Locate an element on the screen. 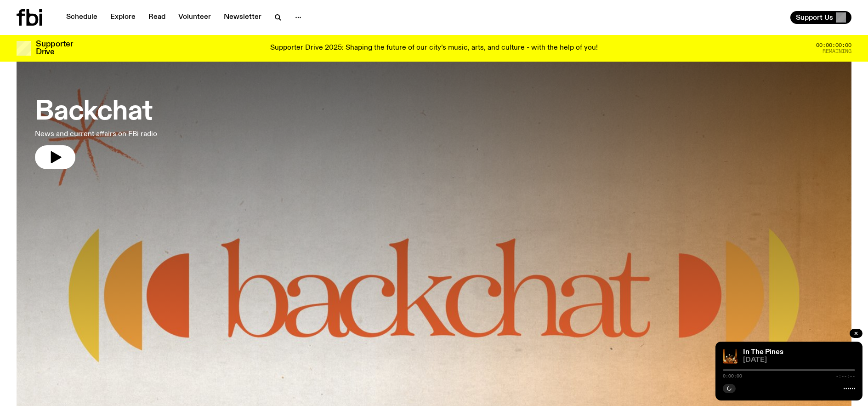  span: Support Us is located at coordinates (814, 17).